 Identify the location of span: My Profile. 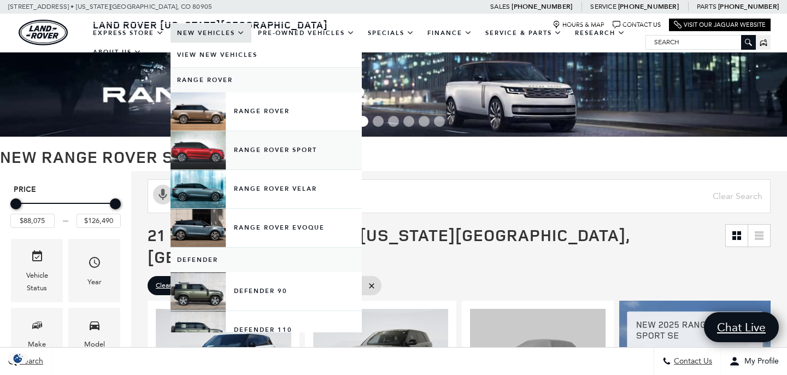
(759, 361).